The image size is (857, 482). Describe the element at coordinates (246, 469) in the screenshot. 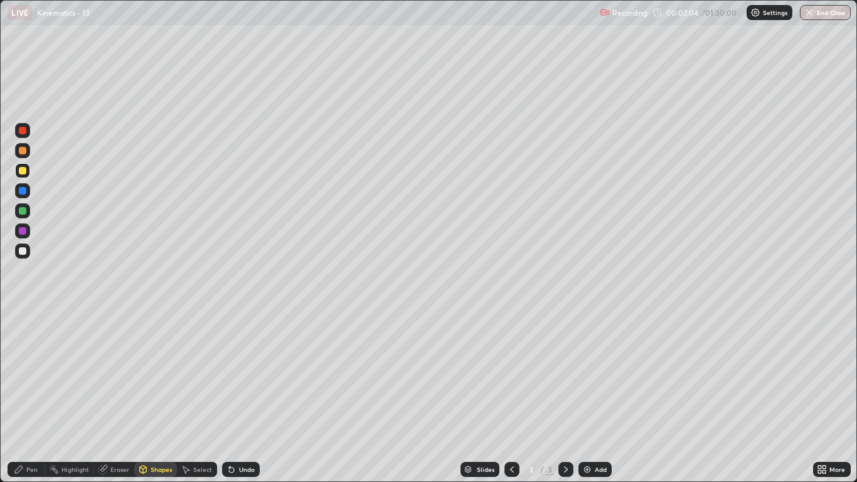

I see `div: Undo` at that location.